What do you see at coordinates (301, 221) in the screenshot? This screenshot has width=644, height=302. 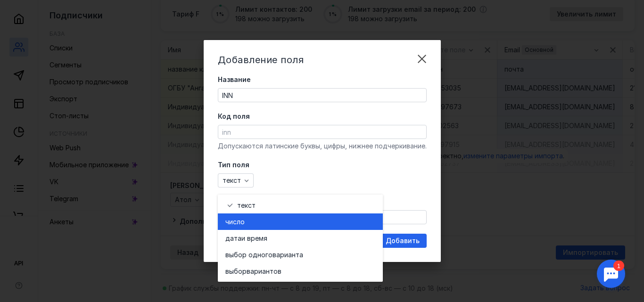 I see `button: число` at bounding box center [301, 221].